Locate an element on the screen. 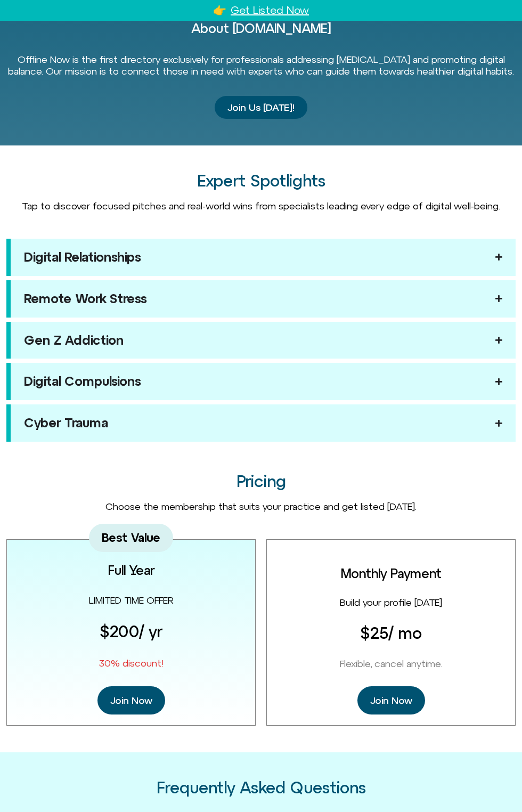 This screenshot has height=812, width=522. span: Best Value is located at coordinates (131, 538).